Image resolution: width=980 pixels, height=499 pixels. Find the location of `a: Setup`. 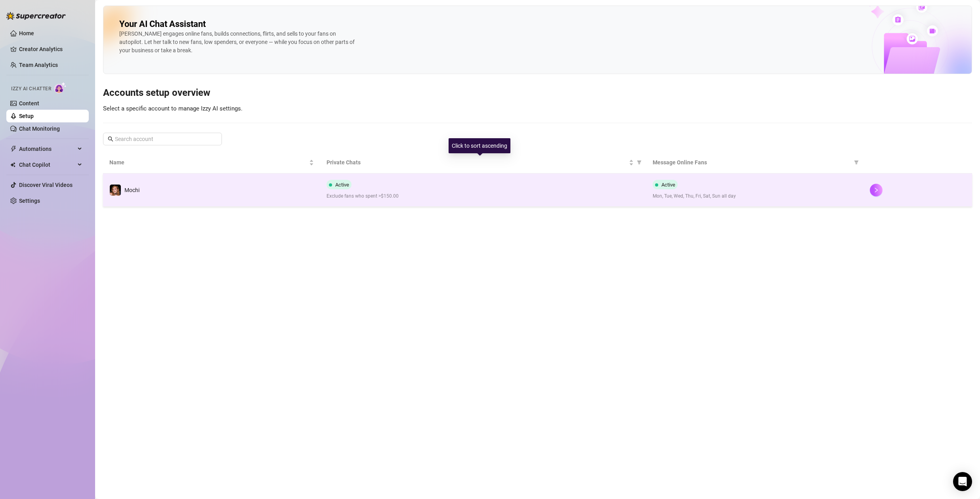

a: Setup is located at coordinates (26, 116).